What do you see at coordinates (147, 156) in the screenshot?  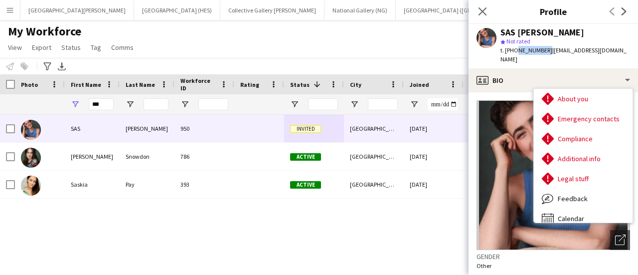 I see `div: Snowdon` at bounding box center [147, 156].